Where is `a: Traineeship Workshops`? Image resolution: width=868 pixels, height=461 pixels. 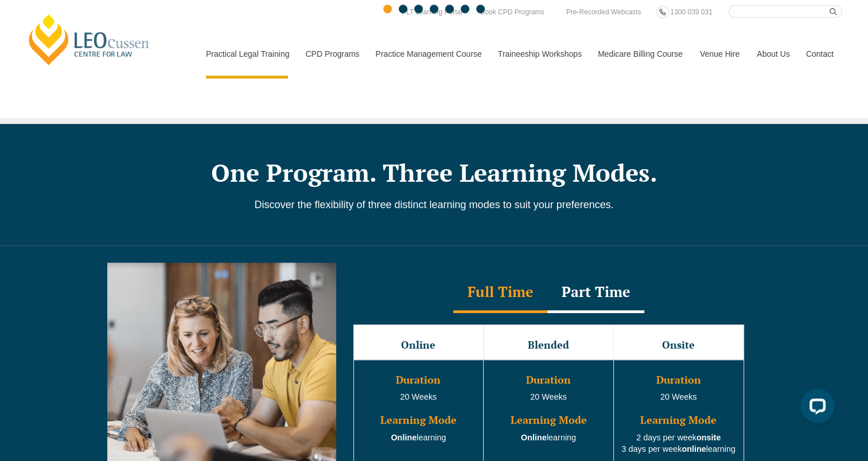 a: Traineeship Workshops is located at coordinates (539, 54).